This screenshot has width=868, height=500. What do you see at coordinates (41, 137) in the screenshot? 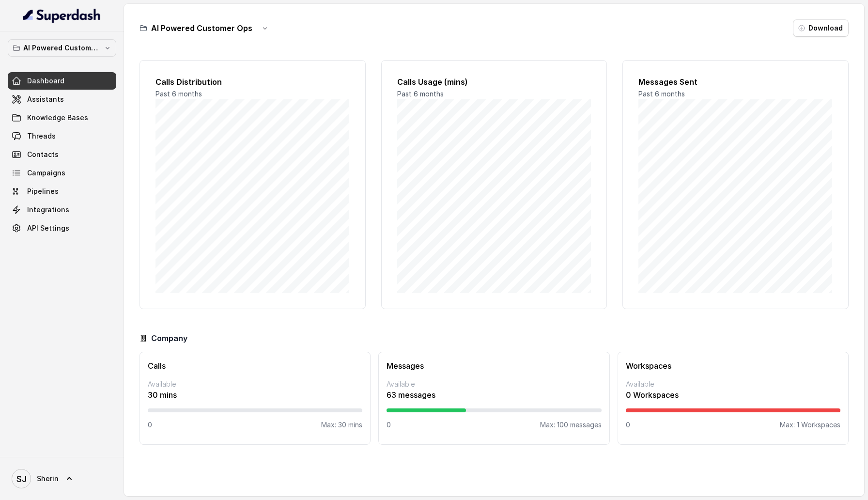
I see `span: Threads` at bounding box center [41, 137].